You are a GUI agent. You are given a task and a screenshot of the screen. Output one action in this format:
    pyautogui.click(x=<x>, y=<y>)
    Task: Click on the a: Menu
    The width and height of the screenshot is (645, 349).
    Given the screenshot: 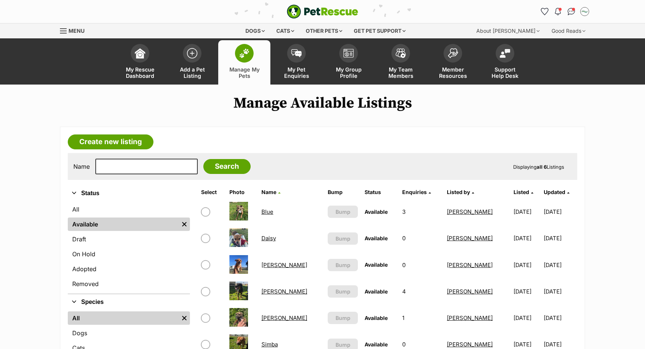 What is the action you would take?
    pyautogui.click(x=75, y=30)
    